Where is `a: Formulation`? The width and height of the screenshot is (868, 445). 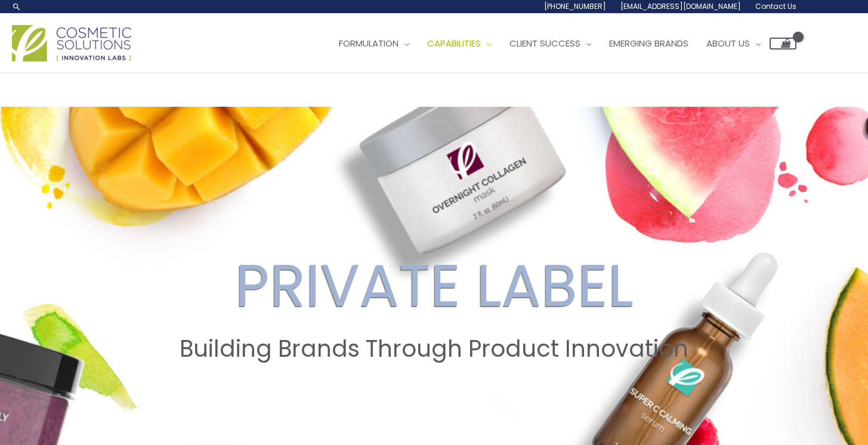
a: Formulation is located at coordinates (374, 44).